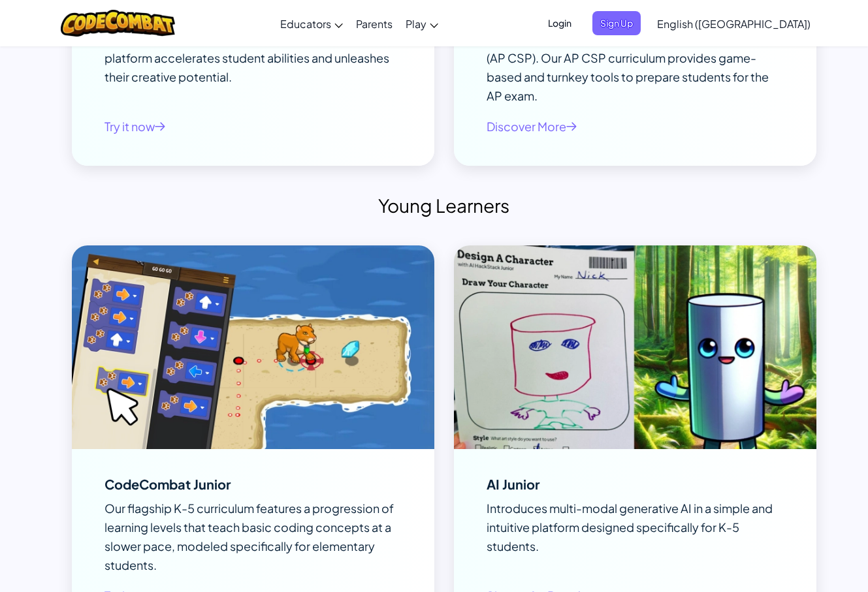 This screenshot has width=868, height=592. I want to click on button: Try it now, so click(134, 126).